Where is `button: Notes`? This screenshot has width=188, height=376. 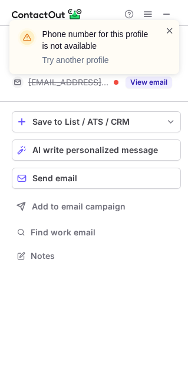
button: Notes is located at coordinates (96, 256).